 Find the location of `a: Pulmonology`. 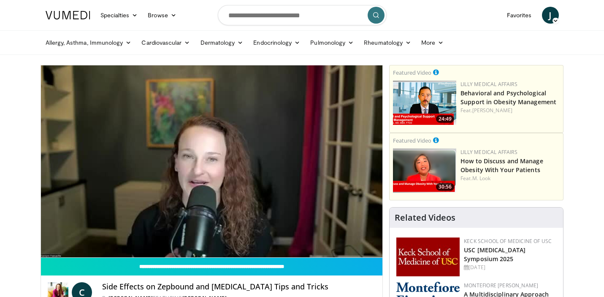

a: Pulmonology is located at coordinates (332, 43).